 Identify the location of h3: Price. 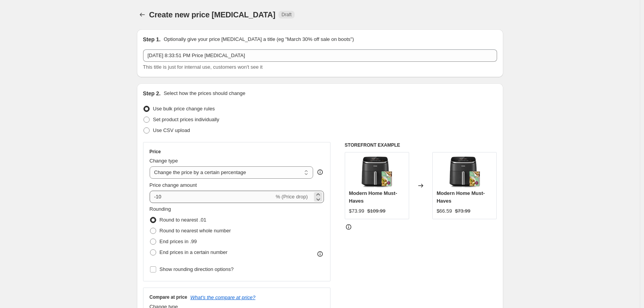
(155, 152).